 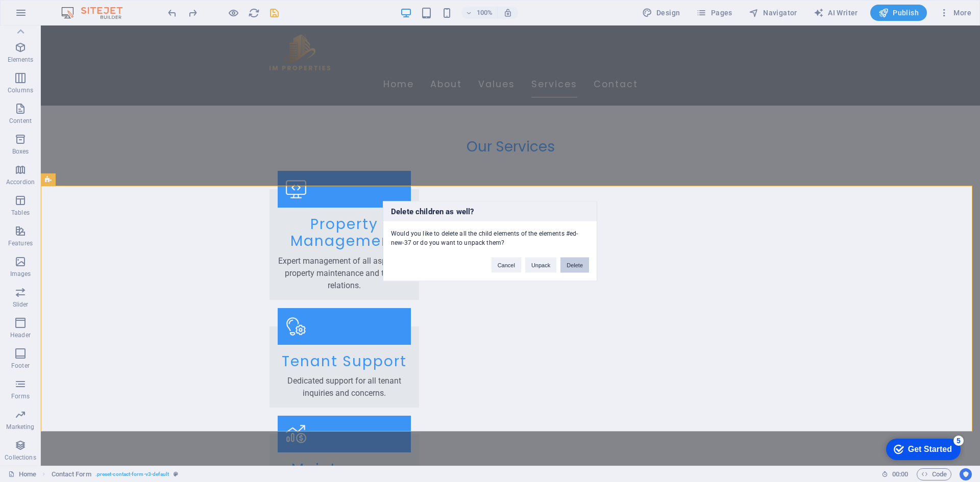 What do you see at coordinates (575, 264) in the screenshot?
I see `button: Delete` at bounding box center [575, 264].